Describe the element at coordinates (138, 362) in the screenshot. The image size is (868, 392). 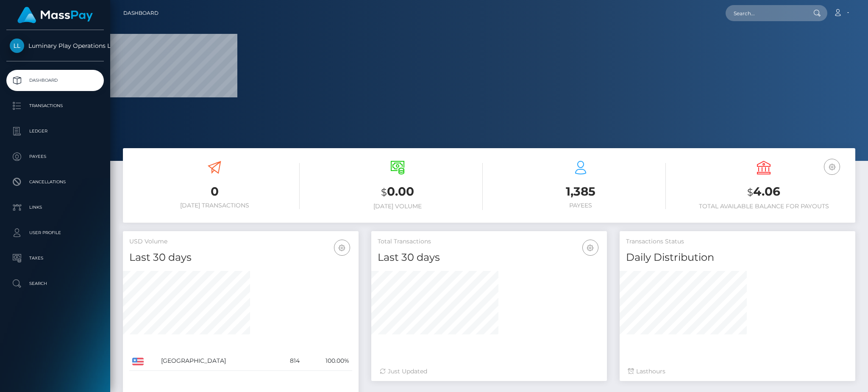
I see `img: US.png` at that location.